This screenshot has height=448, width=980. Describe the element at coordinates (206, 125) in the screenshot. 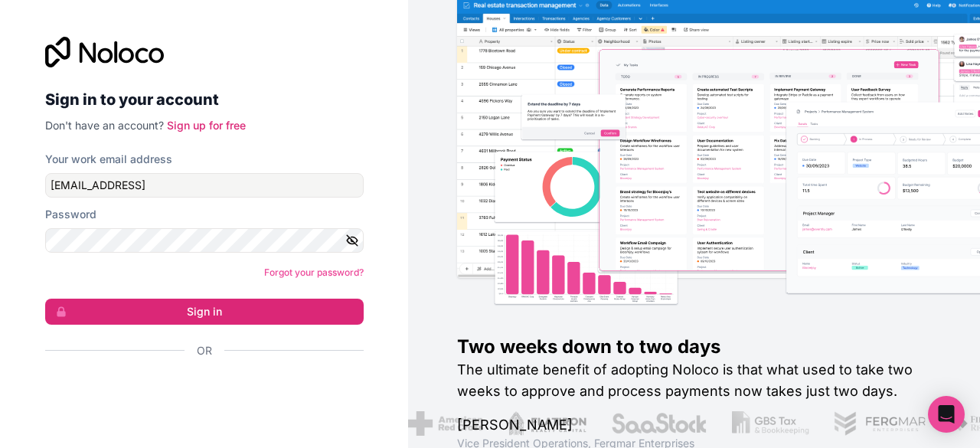

I see `a: Sign up for free` at that location.